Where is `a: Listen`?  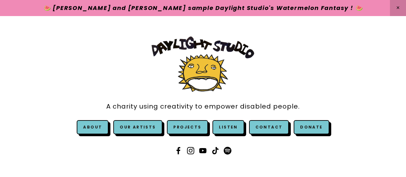
a: Listen is located at coordinates (228, 127).